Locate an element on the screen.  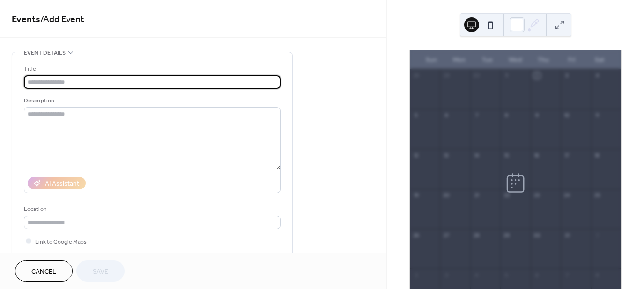
div: 10 is located at coordinates (567, 115).